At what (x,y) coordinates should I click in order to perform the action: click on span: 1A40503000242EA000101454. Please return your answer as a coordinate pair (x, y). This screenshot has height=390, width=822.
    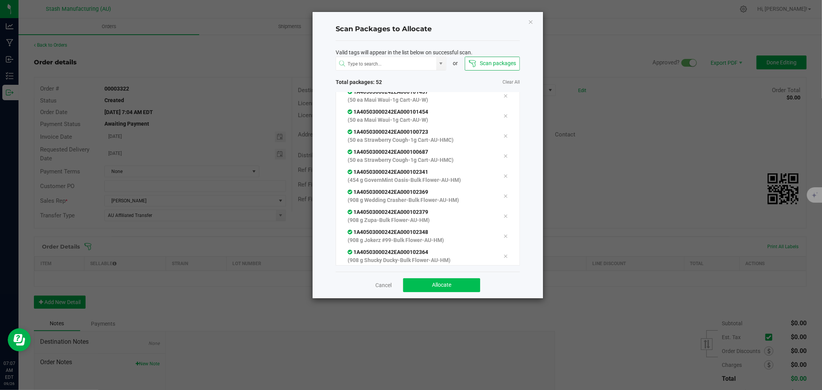
    Looking at the image, I should click on (388, 112).